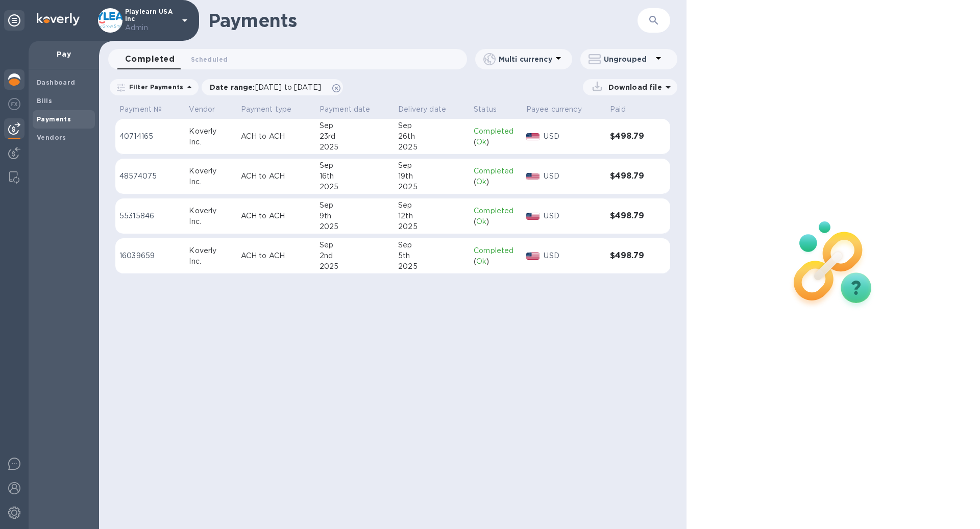 This screenshot has width=980, height=529. What do you see at coordinates (525, 59) in the screenshot?
I see `p: Multi currency` at bounding box center [525, 59].